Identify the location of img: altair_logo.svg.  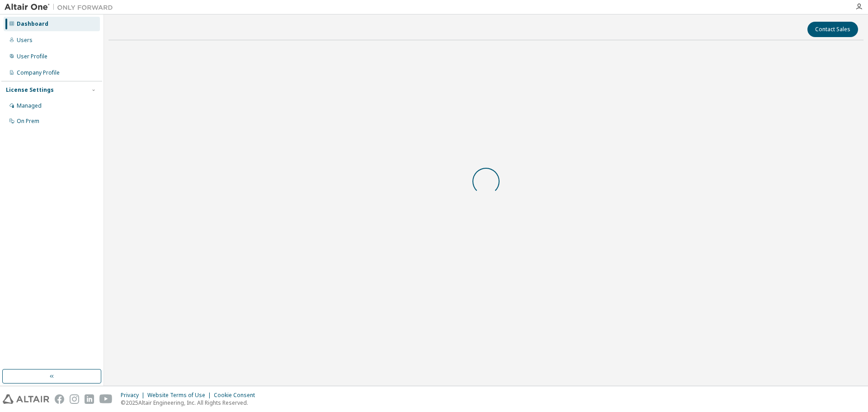
(25, 399).